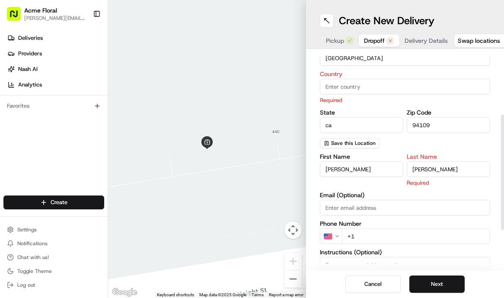  Describe the element at coordinates (349, 143) in the screenshot. I see `button: Save this Location` at that location.